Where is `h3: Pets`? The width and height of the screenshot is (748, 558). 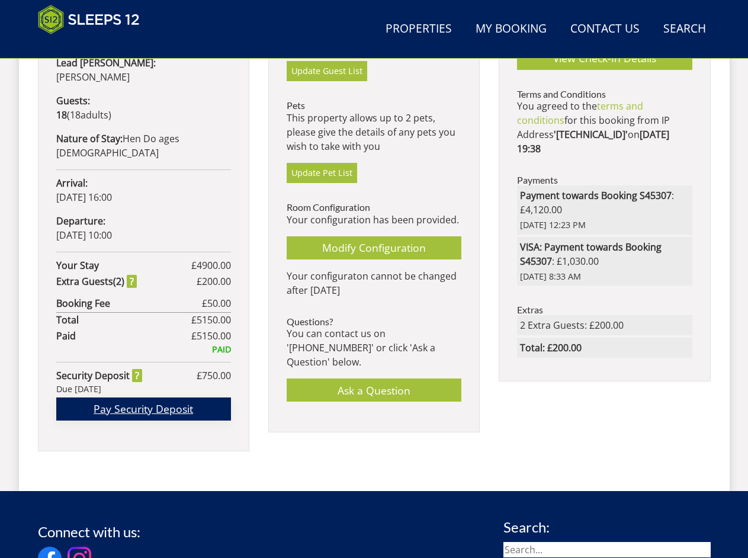 h3: Pets is located at coordinates (374, 105).